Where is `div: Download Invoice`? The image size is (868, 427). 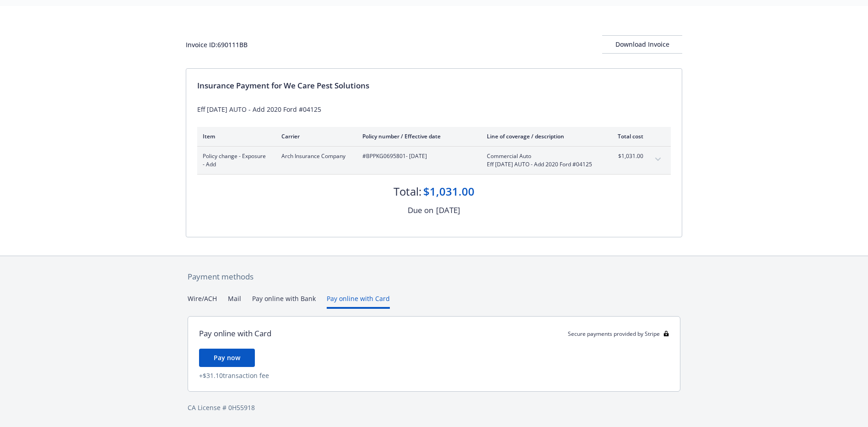
div: Download Invoice is located at coordinates (642, 44).